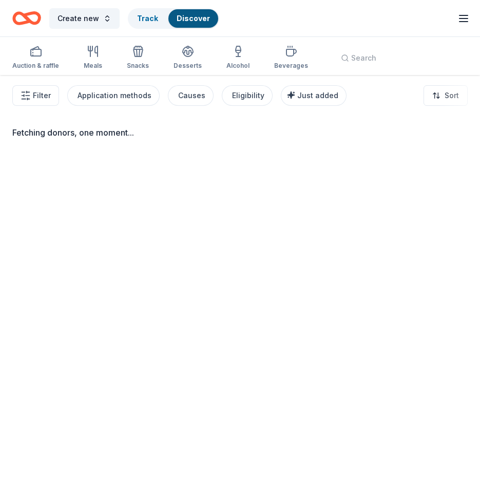  I want to click on div: Alcohol, so click(238, 66).